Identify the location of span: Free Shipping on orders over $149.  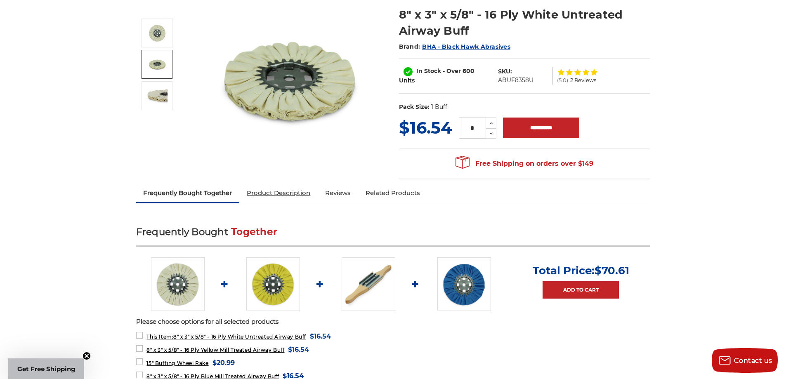
(525, 164).